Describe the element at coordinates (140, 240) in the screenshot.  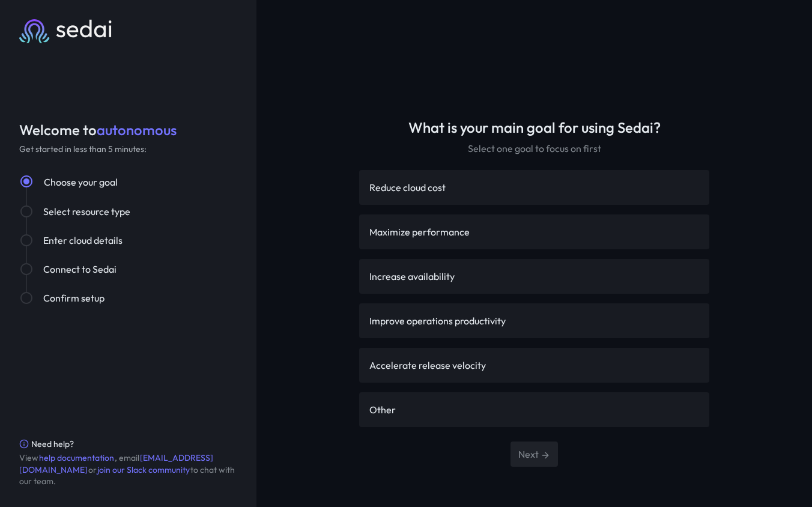
I see `div: Enter cloud details` at that location.